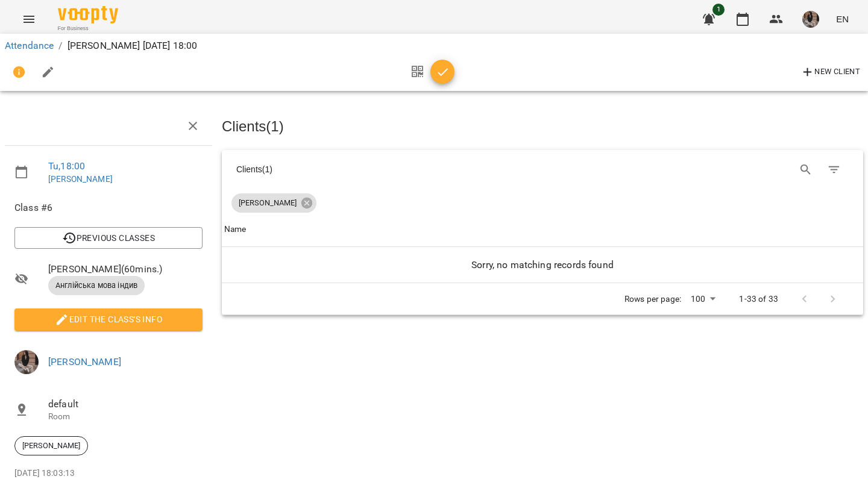 This screenshot has width=868, height=494. I want to click on div: Sort, so click(235, 230).